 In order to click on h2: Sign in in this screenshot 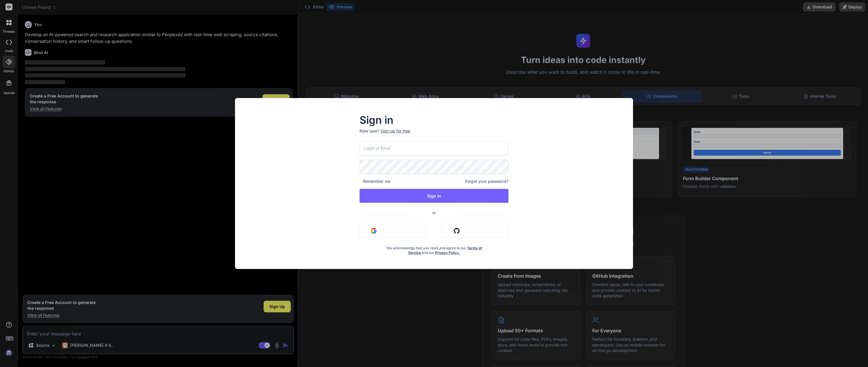, I will do `click(434, 120)`.